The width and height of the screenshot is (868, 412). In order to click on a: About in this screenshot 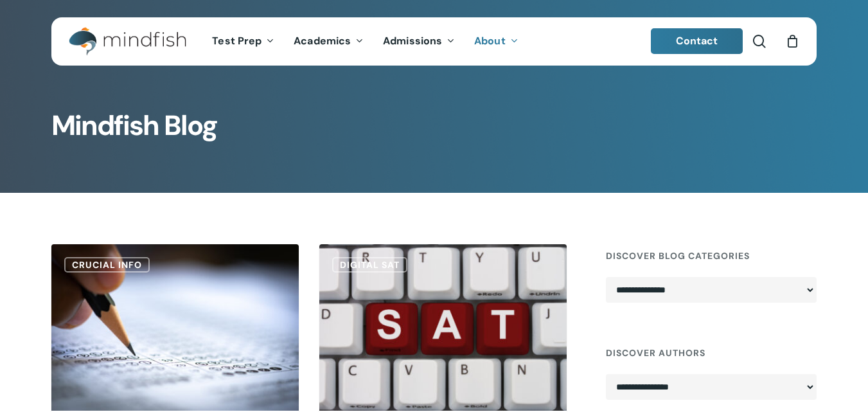, I will do `click(496, 41)`.